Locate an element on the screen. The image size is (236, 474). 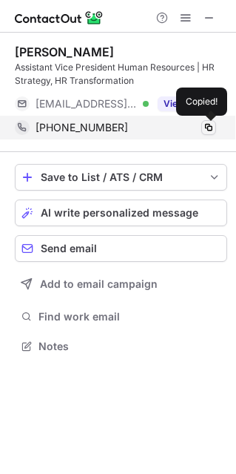
div: Assistant Vice President Human Resources | HR Strategy, HR Transformation is located at coordinates (121, 74).